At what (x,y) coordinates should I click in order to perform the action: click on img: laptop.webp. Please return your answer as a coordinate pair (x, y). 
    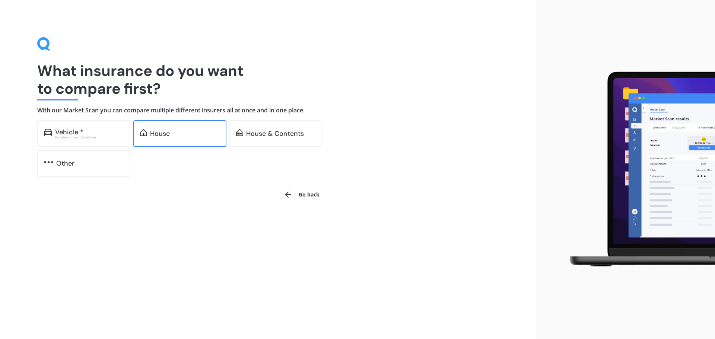
    Looking at the image, I should click on (636, 170).